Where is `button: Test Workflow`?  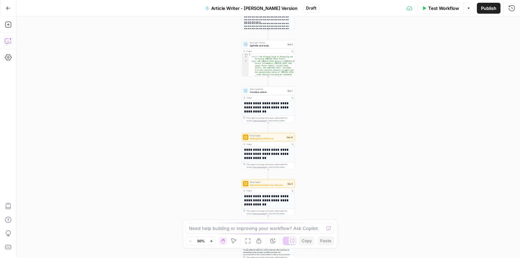 button: Test Workflow is located at coordinates (440, 8).